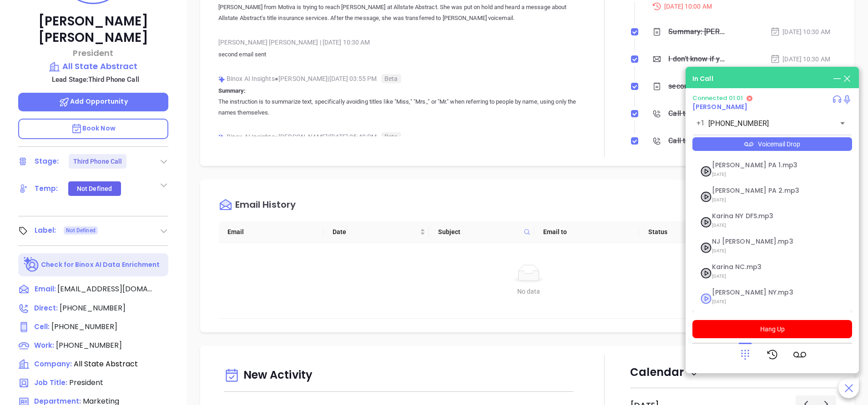 This screenshot has height=405, width=868. I want to click on div: Third Phone Call, so click(98, 161).